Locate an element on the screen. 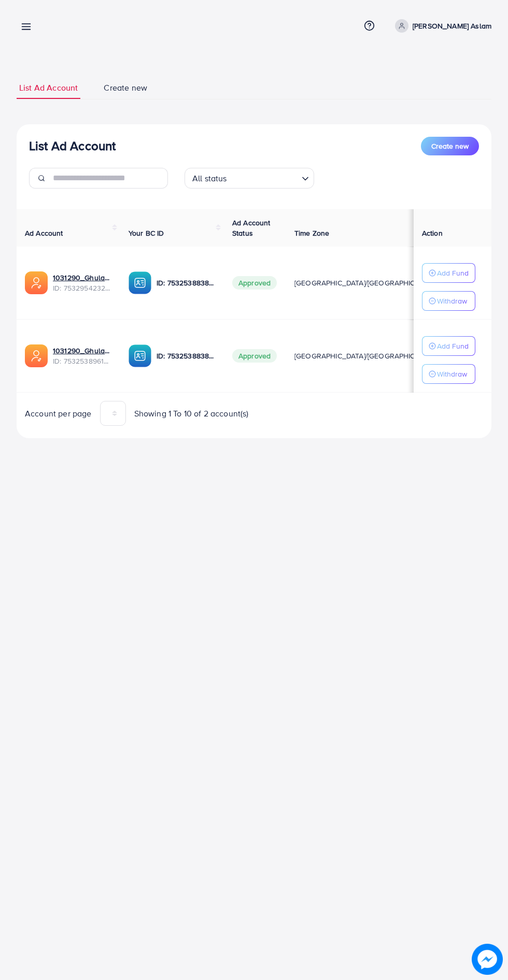 The image size is (508, 980). div: <span class='underline'>1031290_Ghulam Rasool Aslam 2_1753902599199</span></br>7532954232266326017 is located at coordinates (82, 283).